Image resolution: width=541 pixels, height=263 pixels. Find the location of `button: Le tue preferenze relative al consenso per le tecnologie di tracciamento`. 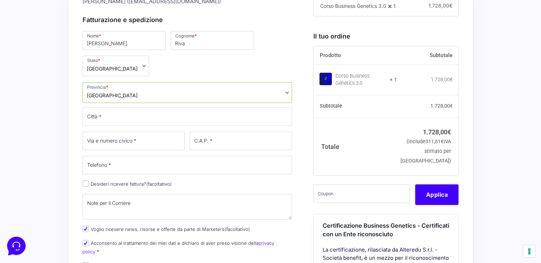

button: Le tue preferenze relative al consenso per le tecnologie di tracciamento is located at coordinates (529, 251).